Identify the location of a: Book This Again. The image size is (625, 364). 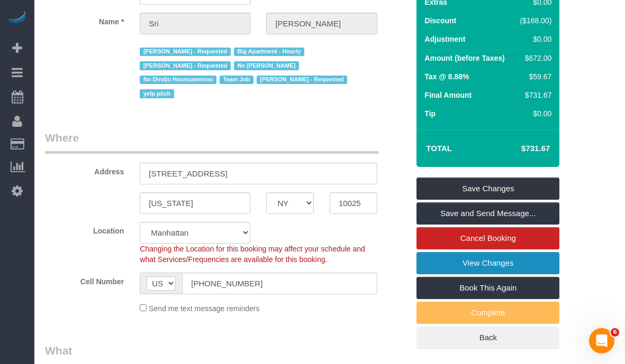
(487, 288).